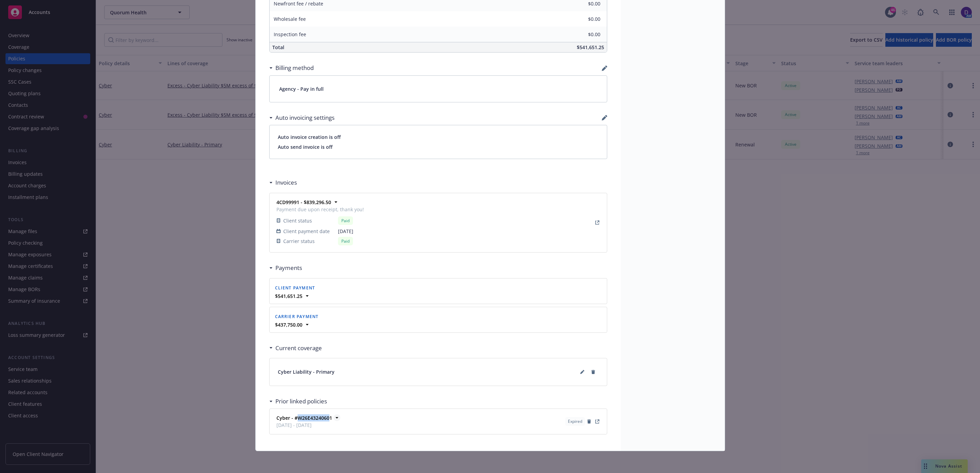 The height and width of the screenshot is (473, 980). What do you see at coordinates (295, 288) in the screenshot?
I see `span: Client payment` at bounding box center [295, 288].